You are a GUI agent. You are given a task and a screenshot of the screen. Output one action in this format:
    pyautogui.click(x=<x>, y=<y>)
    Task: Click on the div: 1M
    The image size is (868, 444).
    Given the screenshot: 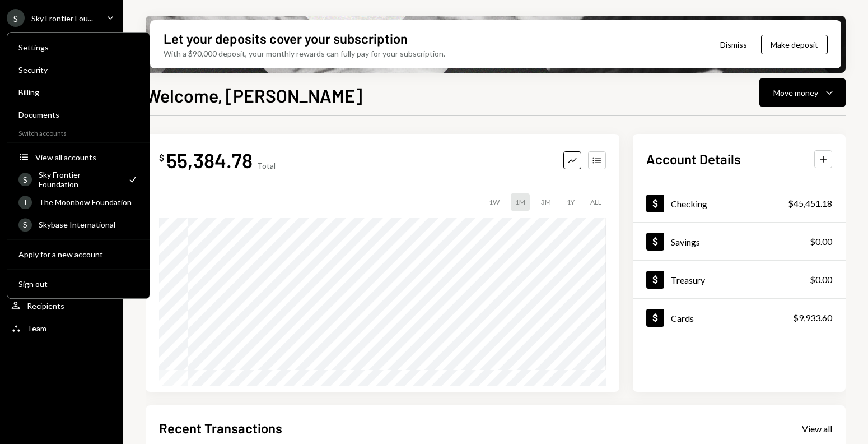 What is the action you would take?
    pyautogui.click(x=520, y=202)
    